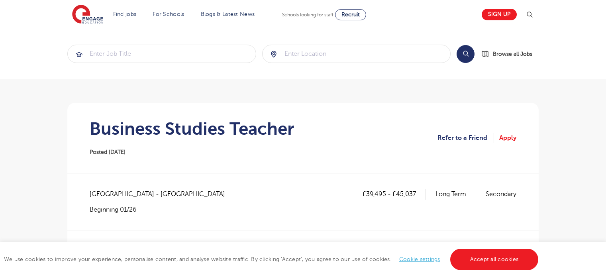 The image size is (606, 277). Describe the element at coordinates (494, 259) in the screenshot. I see `a: Accept all cookies` at that location.